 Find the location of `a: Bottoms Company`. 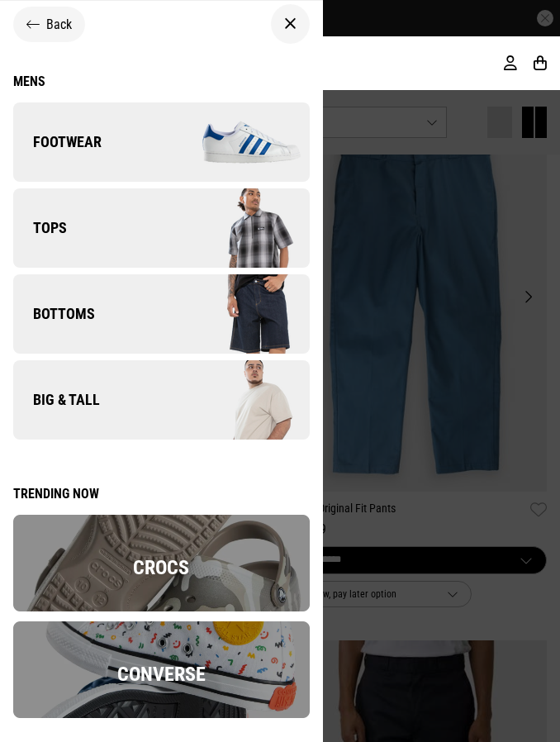

a: Bottoms Company is located at coordinates (161, 314).